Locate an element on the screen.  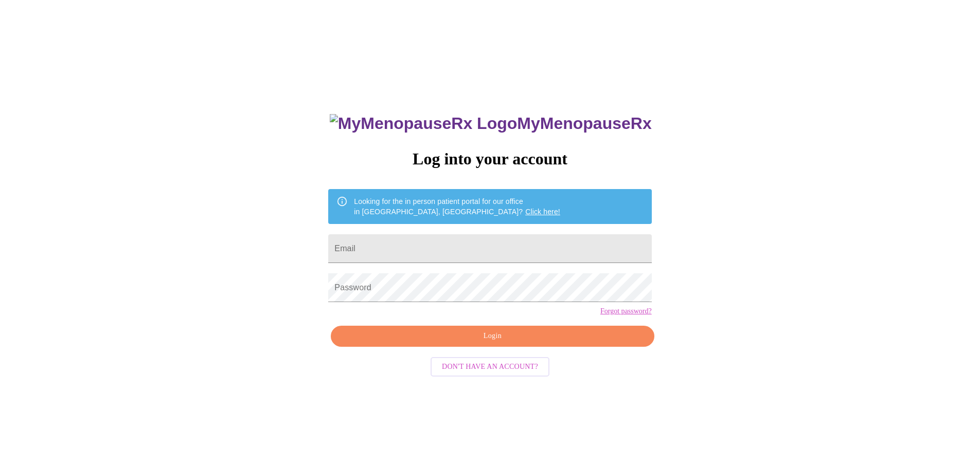
a: Don't have an account? is located at coordinates (490, 366).